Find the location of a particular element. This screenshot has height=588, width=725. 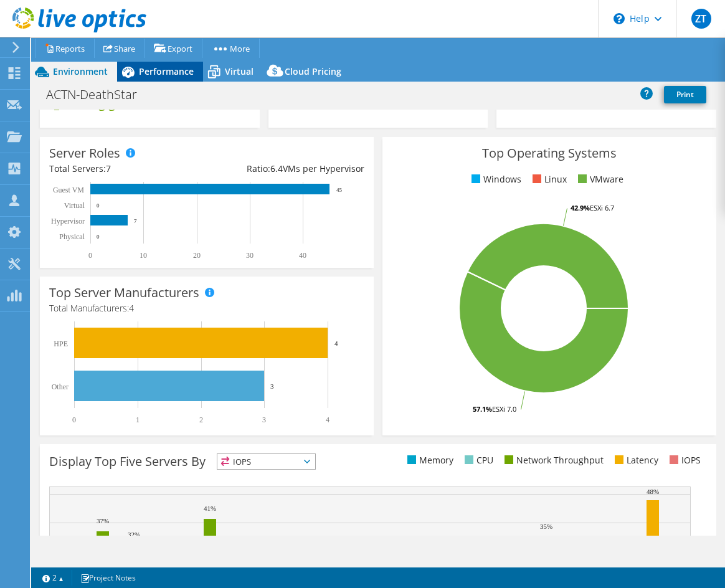

tspan: 42.9% is located at coordinates (579, 207).